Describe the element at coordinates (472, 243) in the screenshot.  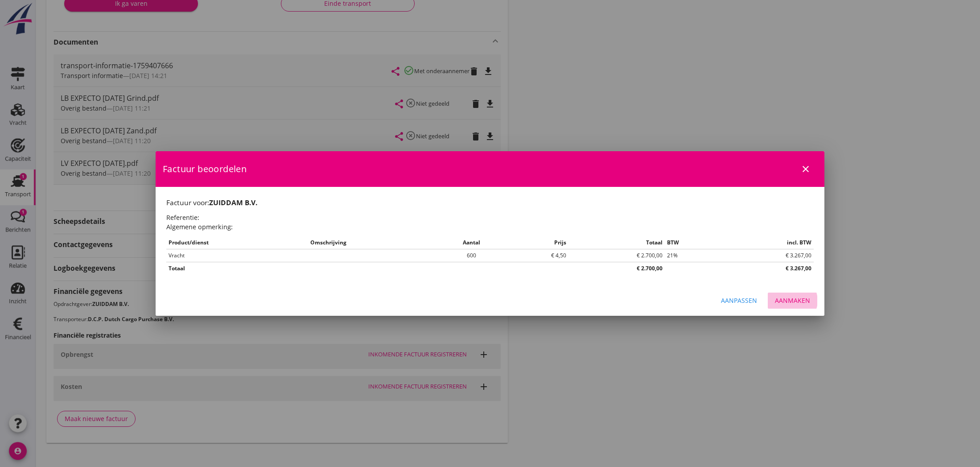
I see `th: Aantal` at that location.